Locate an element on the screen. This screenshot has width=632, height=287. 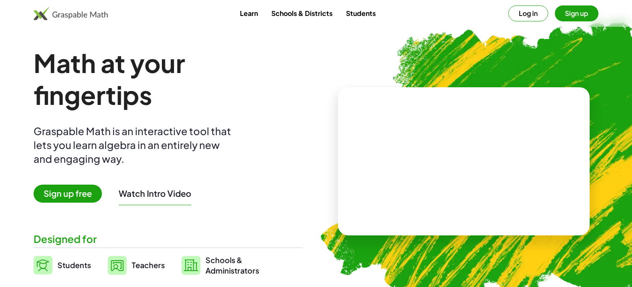
span: Teachers is located at coordinates (148, 264).